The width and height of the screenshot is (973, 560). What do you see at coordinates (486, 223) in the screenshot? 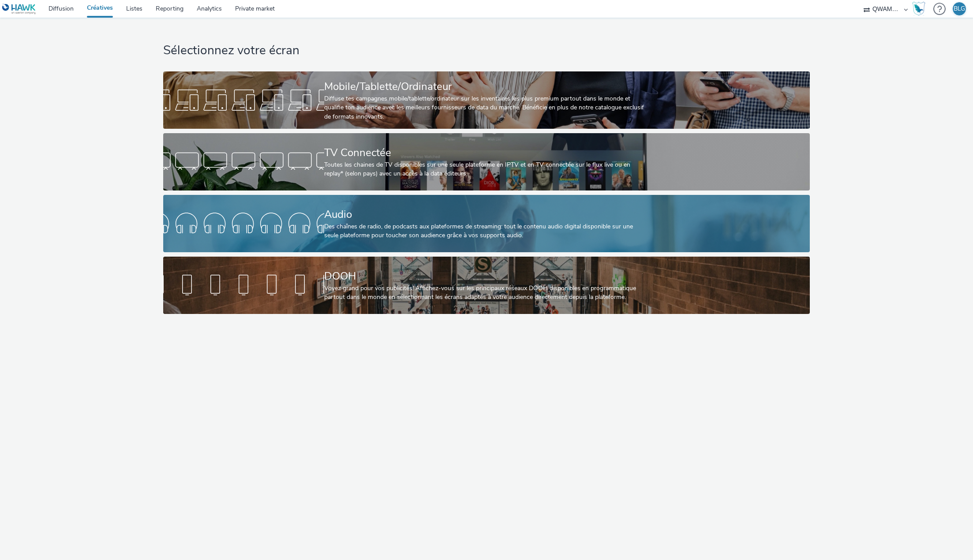
I see `a: AudioDes chaînes de radio, de podcasts aux plateformes de streaming: tout le contenu audio digita...` at bounding box center [486, 223].